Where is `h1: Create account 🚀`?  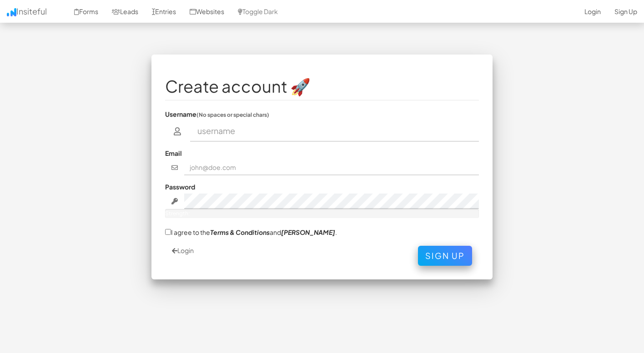 h1: Create account 🚀 is located at coordinates (322, 86).